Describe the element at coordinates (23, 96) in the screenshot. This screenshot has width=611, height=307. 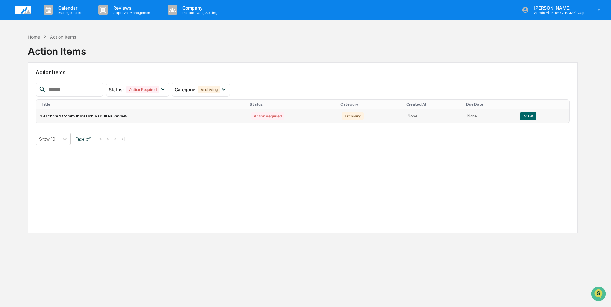
I see `a: 🔎Data Lookup` at that location.